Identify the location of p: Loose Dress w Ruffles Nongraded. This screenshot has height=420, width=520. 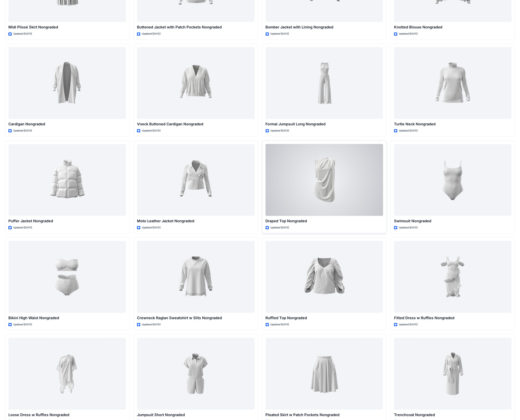
(67, 415).